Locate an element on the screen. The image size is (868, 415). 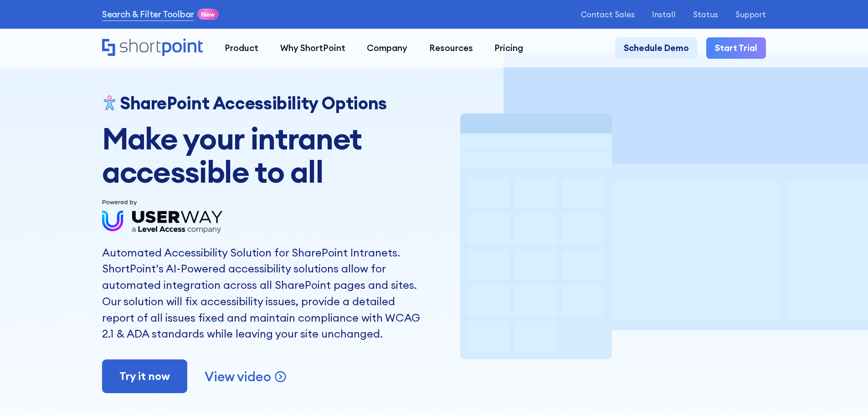
p: Support is located at coordinates (751, 14).